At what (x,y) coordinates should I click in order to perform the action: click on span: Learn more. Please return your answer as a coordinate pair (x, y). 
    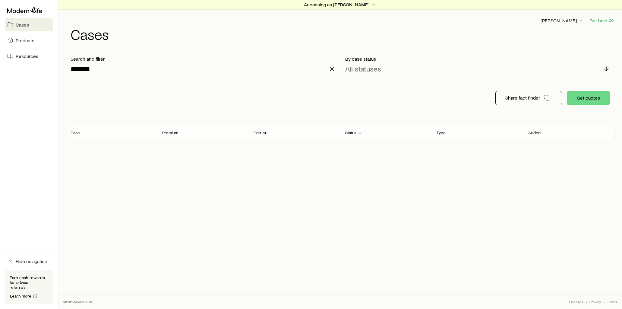
    Looking at the image, I should click on (21, 296).